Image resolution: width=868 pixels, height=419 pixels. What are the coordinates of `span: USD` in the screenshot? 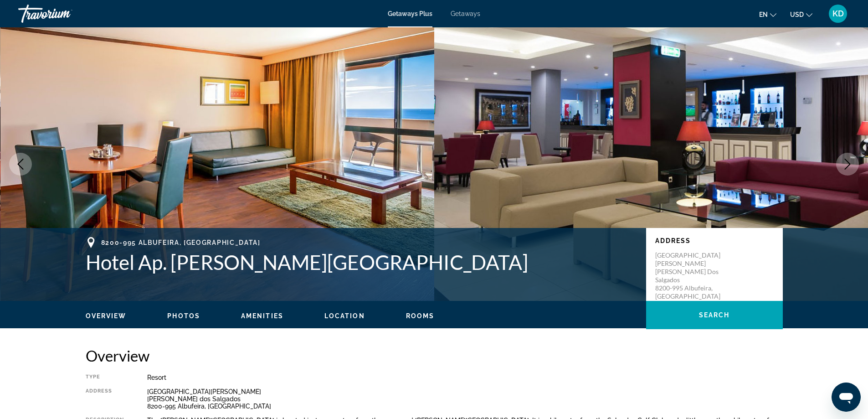 It's located at (797, 15).